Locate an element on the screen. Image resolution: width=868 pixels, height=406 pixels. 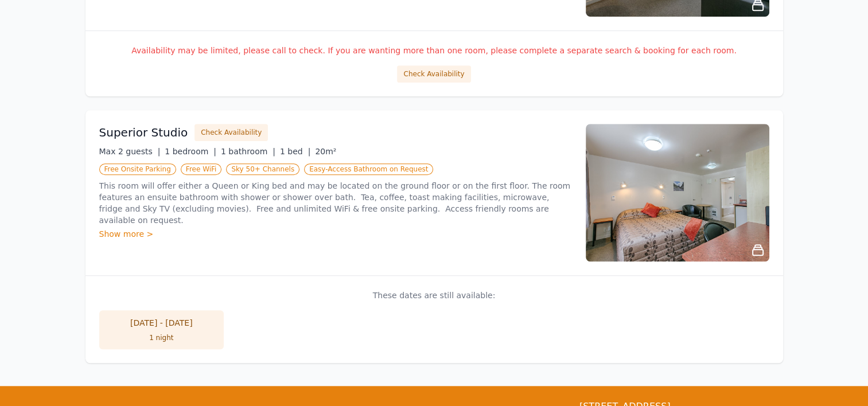
span: 1 bed | is located at coordinates (295, 151).